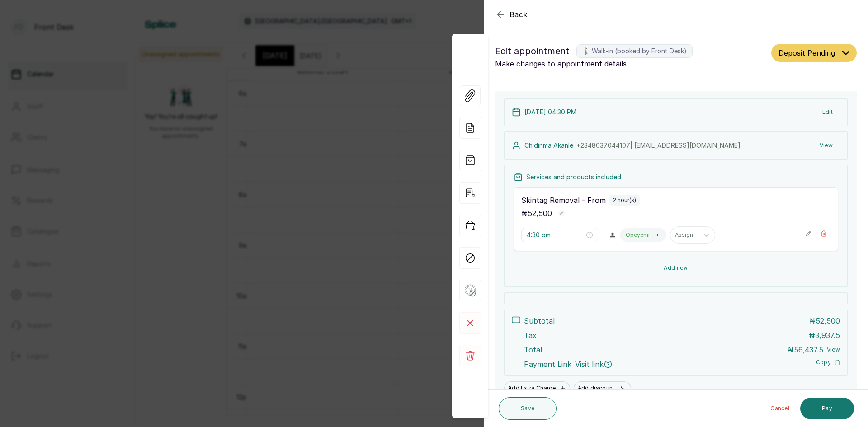 The width and height of the screenshot is (868, 427). Describe the element at coordinates (827, 363) in the screenshot. I see `button: Copy` at that location.